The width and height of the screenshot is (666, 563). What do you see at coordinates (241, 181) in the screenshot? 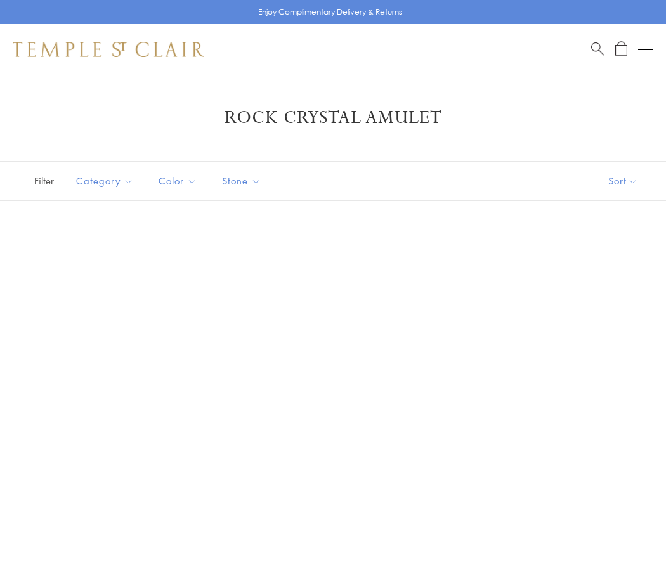
I see `button: Stone` at bounding box center [241, 181].